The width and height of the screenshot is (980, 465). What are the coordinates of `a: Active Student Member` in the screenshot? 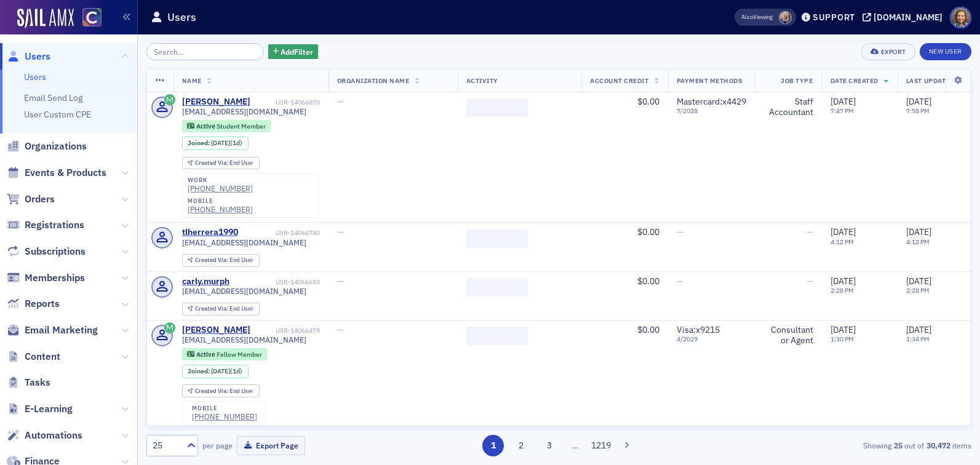 It's located at (225, 125).